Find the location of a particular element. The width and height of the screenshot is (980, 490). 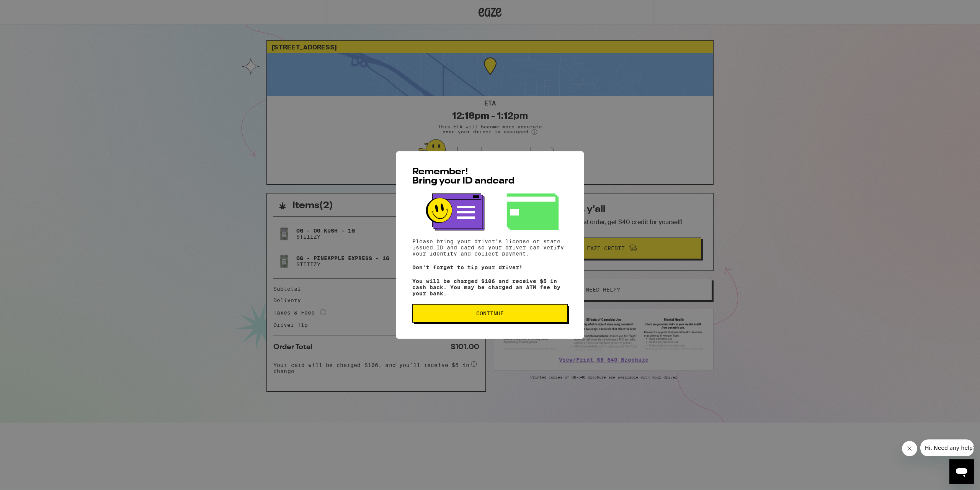

p: Please bring your driver's license or state issued ID and card so your driver can verify your ide... is located at coordinates (490, 247).